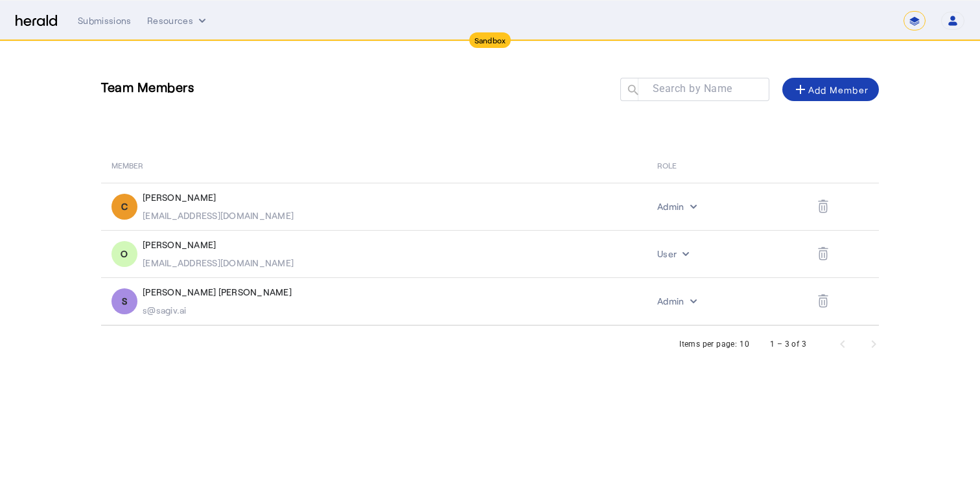 The image size is (980, 486). What do you see at coordinates (788, 344) in the screenshot?
I see `div: 1 – 3 of 3` at bounding box center [788, 344].